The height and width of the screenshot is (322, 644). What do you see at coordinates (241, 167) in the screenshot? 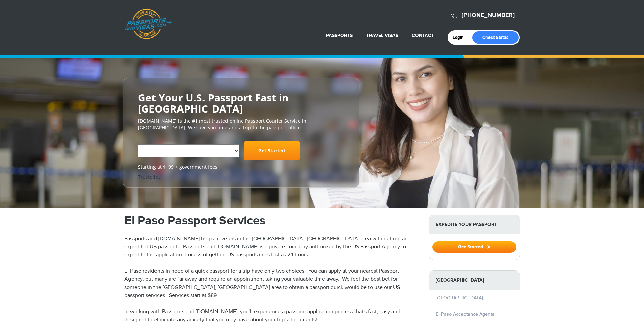
I see `span: Starting at $199 + government fees` at bounding box center [241, 167].